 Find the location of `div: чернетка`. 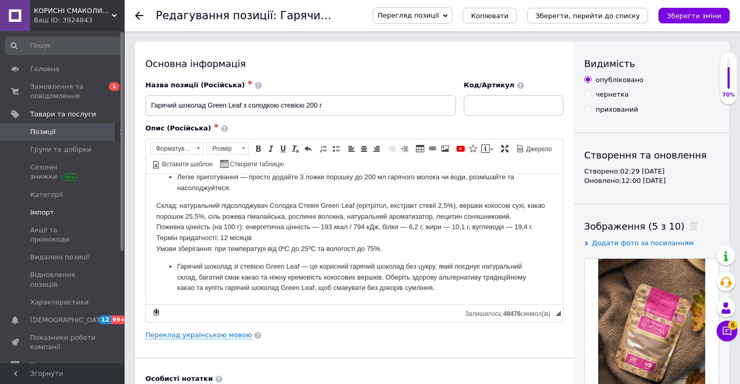

div: чернетка is located at coordinates (612, 94).